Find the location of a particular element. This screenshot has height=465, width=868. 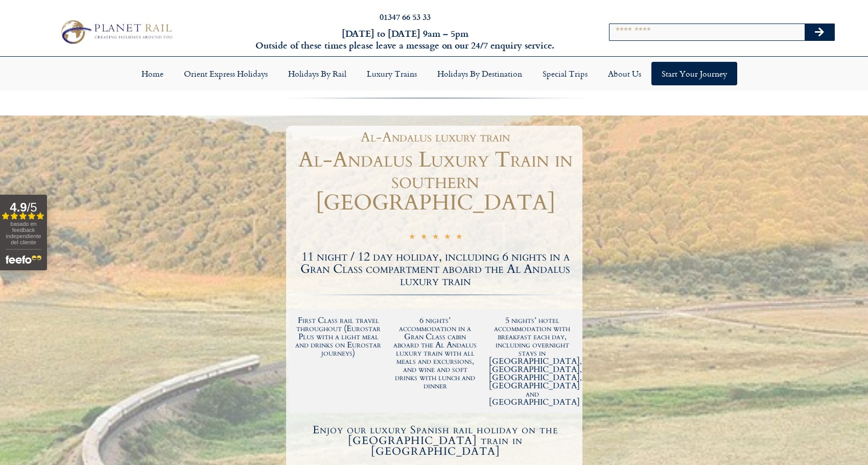

a: Special Trips is located at coordinates (565, 74).